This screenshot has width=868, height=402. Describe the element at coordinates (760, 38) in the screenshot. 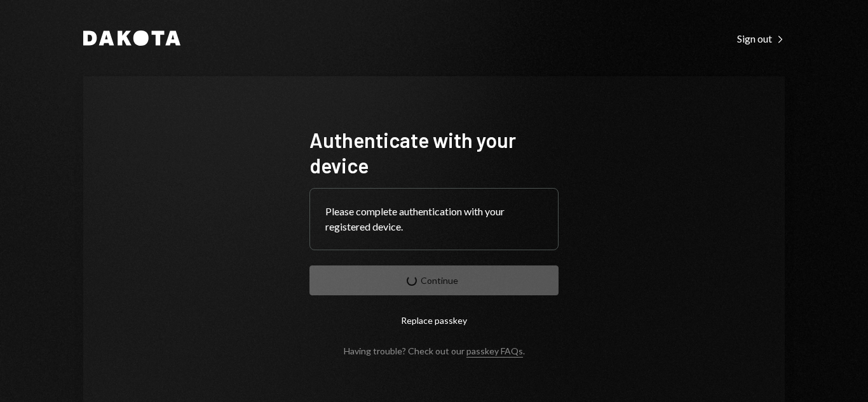

I see `a: Sign out` at that location.